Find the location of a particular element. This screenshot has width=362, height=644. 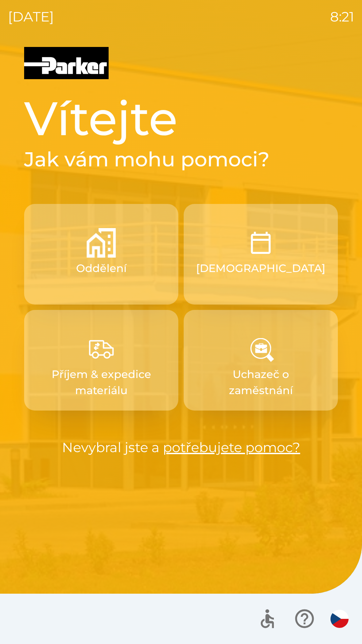

button: Uchazeč o zaměstnání is located at coordinates (261, 360).